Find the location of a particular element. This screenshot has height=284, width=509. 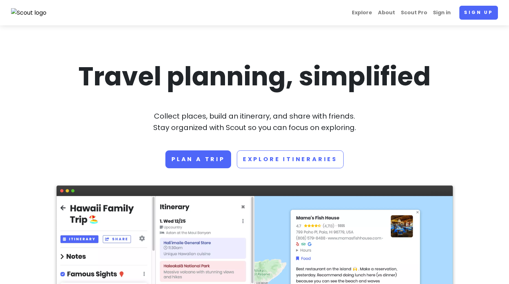

a: Sign in is located at coordinates (442, 12).